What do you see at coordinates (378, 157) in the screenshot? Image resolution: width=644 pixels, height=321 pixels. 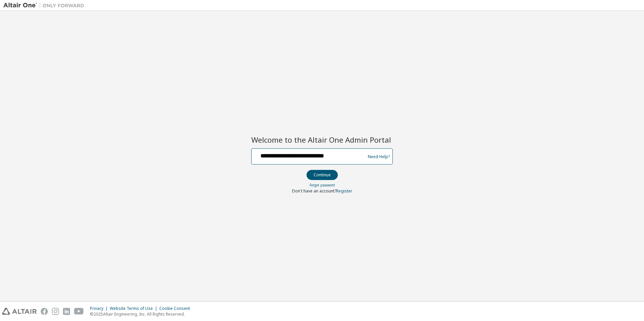 I see `a: Need Help?` at bounding box center [378, 157].